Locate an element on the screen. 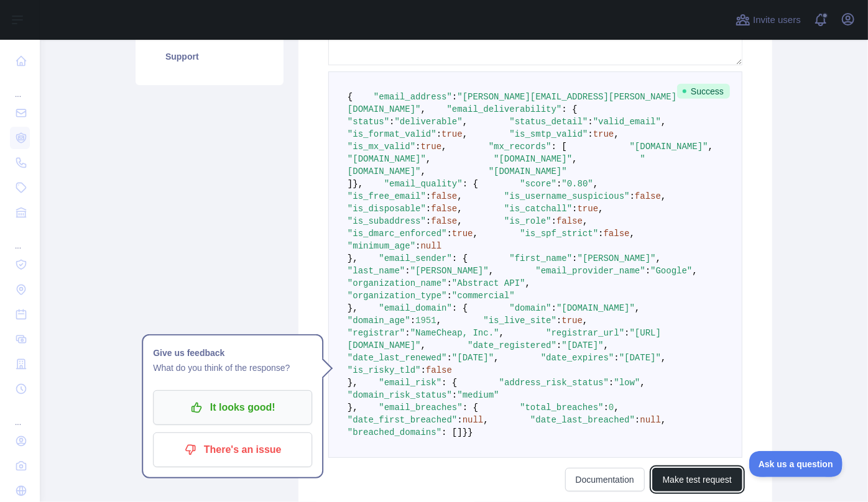  span: "is_spf_strict" is located at coordinates (559, 234).